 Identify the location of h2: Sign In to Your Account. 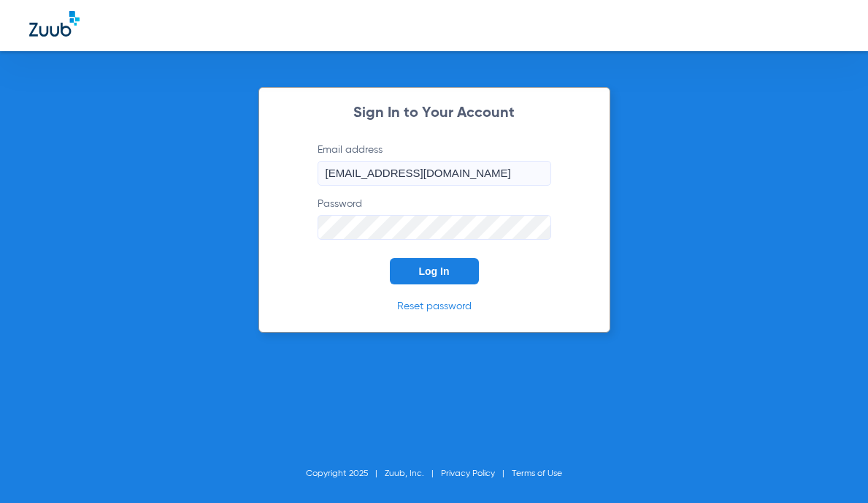
(435, 113).